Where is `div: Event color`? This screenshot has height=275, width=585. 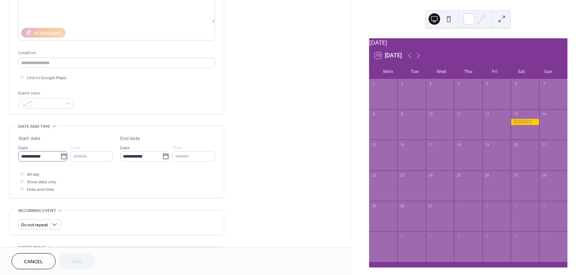 div: Event color is located at coordinates (45, 93).